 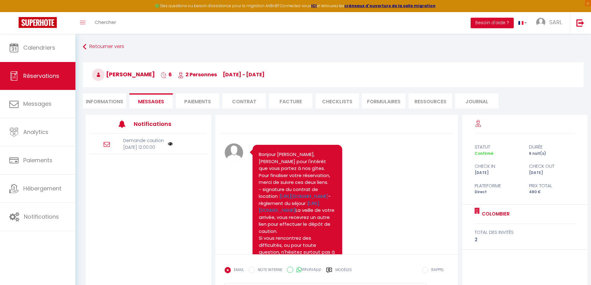 What do you see at coordinates (36, 132) in the screenshot?
I see `span: Analytics` at bounding box center [36, 132].